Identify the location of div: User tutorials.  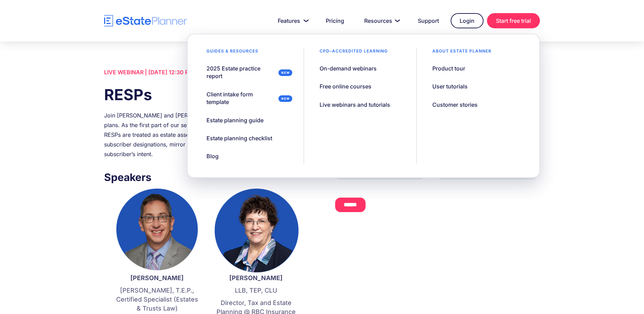
(450, 86).